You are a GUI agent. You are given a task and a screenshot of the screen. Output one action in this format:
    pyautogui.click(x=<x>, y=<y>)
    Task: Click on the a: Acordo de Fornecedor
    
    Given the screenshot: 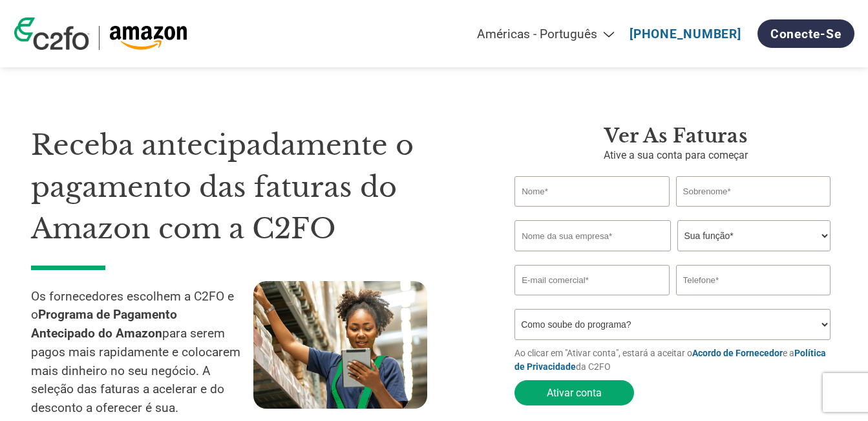 What is the action you would take?
    pyautogui.click(x=737, y=353)
    